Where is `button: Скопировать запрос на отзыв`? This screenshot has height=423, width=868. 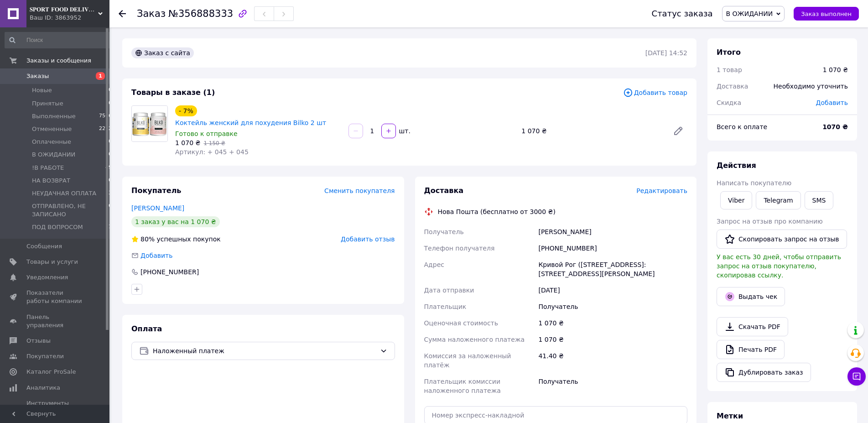 button: Скопировать запрос на отзыв is located at coordinates (782, 239).